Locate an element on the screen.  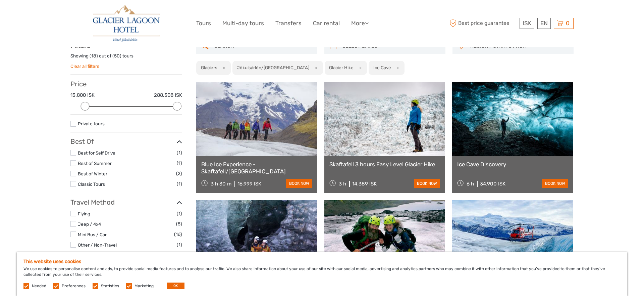
img: 2790-86ba44ba-e5e5-4a53-8ab7-28051417b7bc_logo_big.jpg is located at coordinates (126, 23).